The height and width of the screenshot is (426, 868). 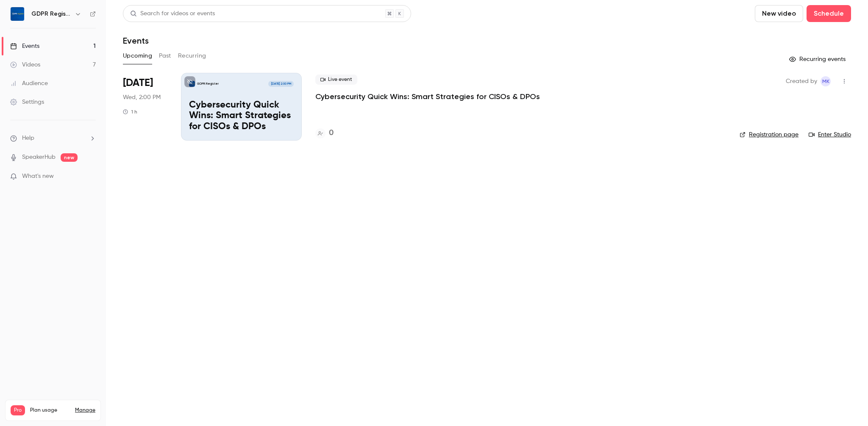 I want to click on span: Plan usage, so click(x=50, y=410).